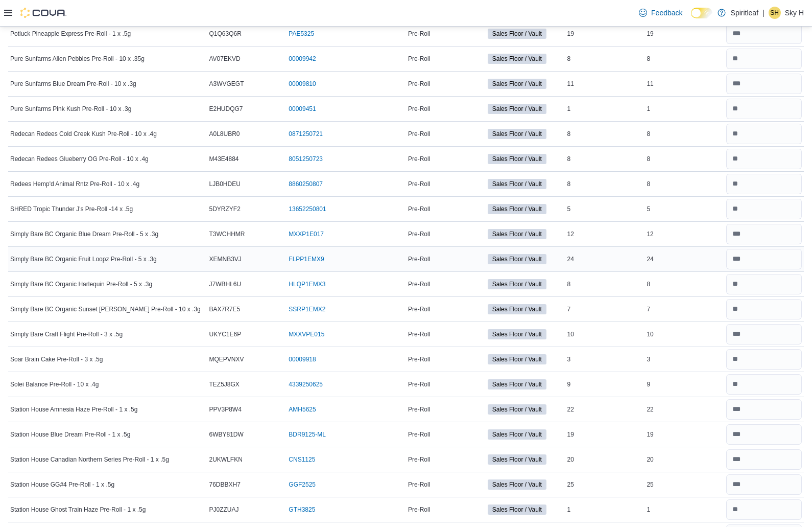  Describe the element at coordinates (684, 459) in the screenshot. I see `div: 20` at that location.